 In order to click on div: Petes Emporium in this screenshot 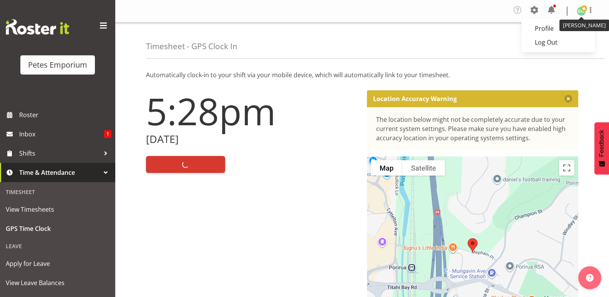, I will do `click(58, 65)`.